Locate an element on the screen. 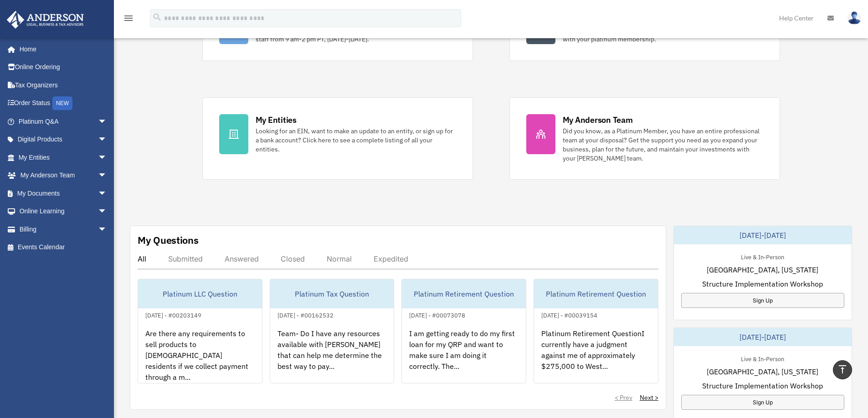  div: Submitted is located at coordinates (185, 259).